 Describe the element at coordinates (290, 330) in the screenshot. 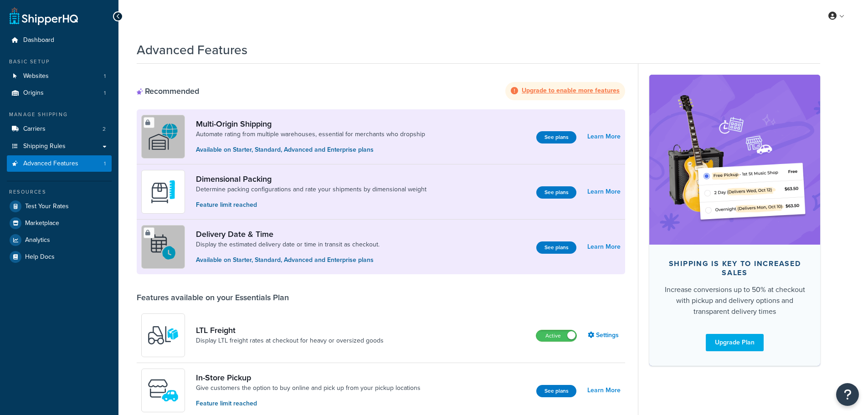

I see `a: LTL Freight` at that location.